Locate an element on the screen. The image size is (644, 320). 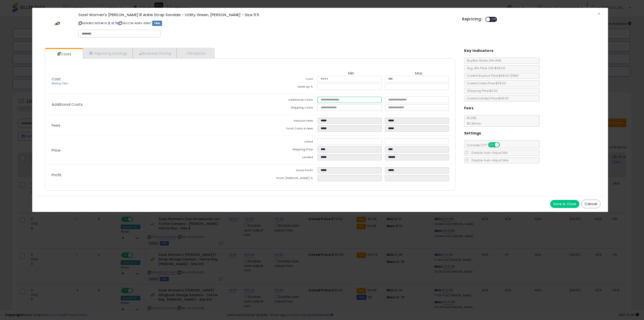
span: BuyBox Share 24h: 49% is located at coordinates (483, 60).